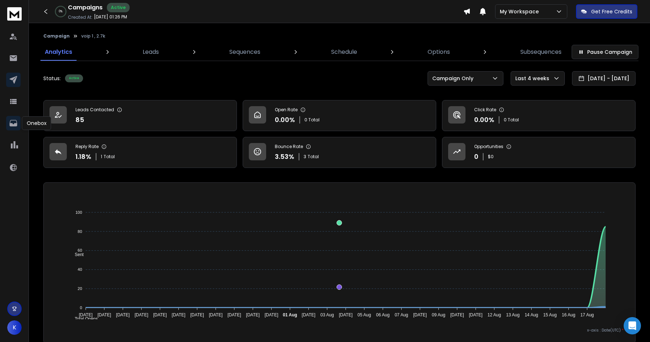 This screenshot has width=650, height=342. I want to click on a: Bounce Rate3.53%3Total, so click(339, 152).